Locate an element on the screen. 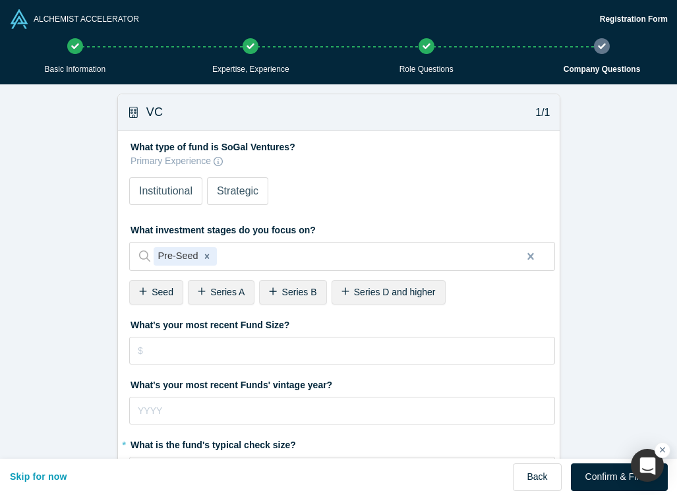  span: Institutional is located at coordinates (166, 191).